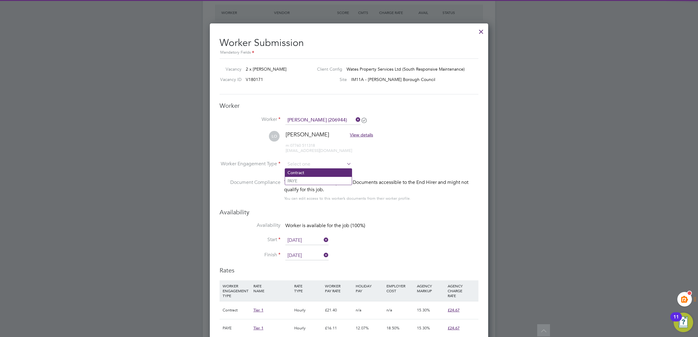 Image resolution: width=698 pixels, height=337 pixels. What do you see at coordinates (274, 136) in the screenshot?
I see `span: LO` at bounding box center [274, 136].